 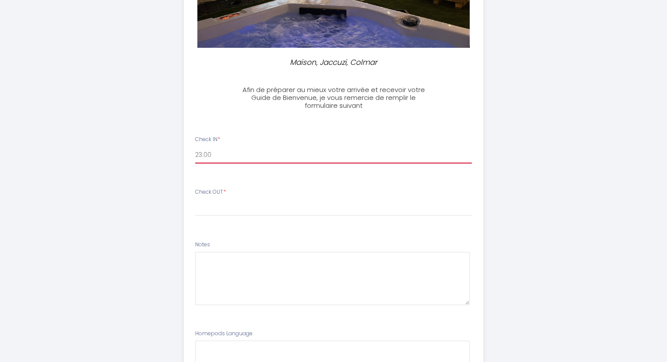 What do you see at coordinates (203, 245) in the screenshot?
I see `label: Notes` at bounding box center [203, 245].